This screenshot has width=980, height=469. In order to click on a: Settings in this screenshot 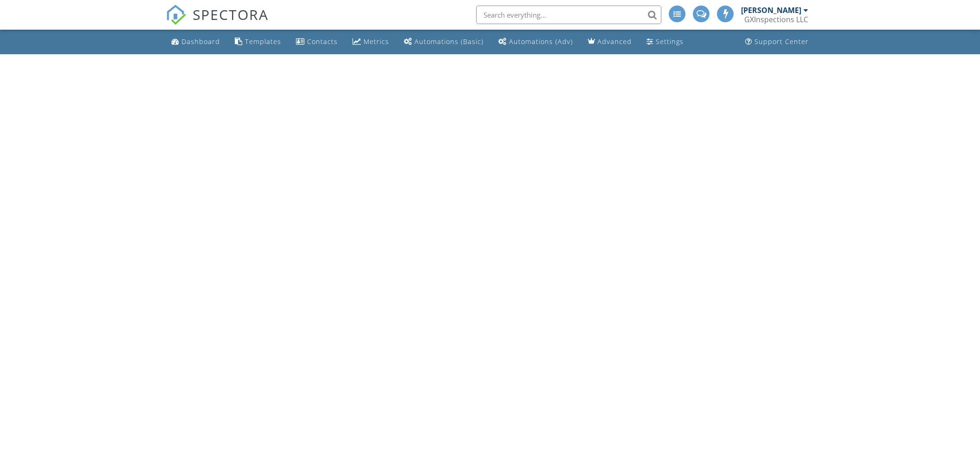, I will do `click(665, 42)`.